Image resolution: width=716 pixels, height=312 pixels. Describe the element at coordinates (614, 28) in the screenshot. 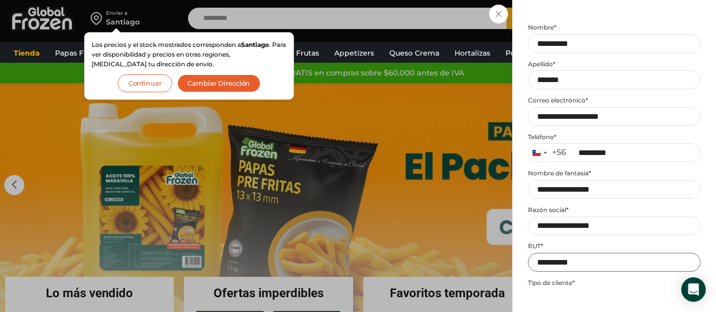

I see `label: Nombre` at that location.